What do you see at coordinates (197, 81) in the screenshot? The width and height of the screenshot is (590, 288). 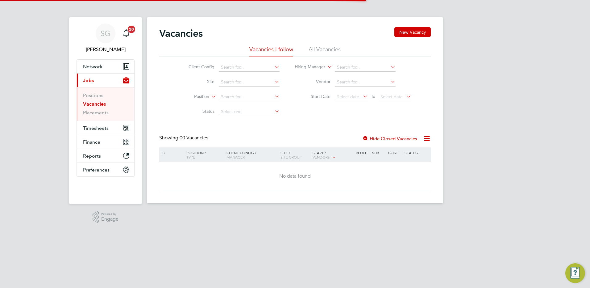 I see `label: Site` at bounding box center [197, 81].